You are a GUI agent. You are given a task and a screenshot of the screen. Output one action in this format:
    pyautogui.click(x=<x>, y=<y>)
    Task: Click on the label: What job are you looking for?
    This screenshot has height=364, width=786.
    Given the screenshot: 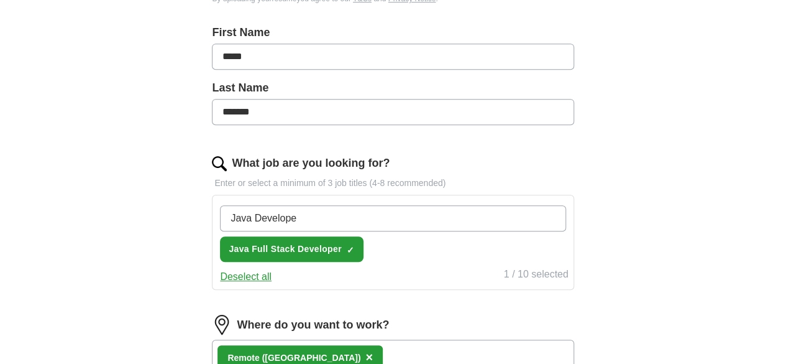 What is the action you would take?
    pyautogui.click(x=311, y=163)
    